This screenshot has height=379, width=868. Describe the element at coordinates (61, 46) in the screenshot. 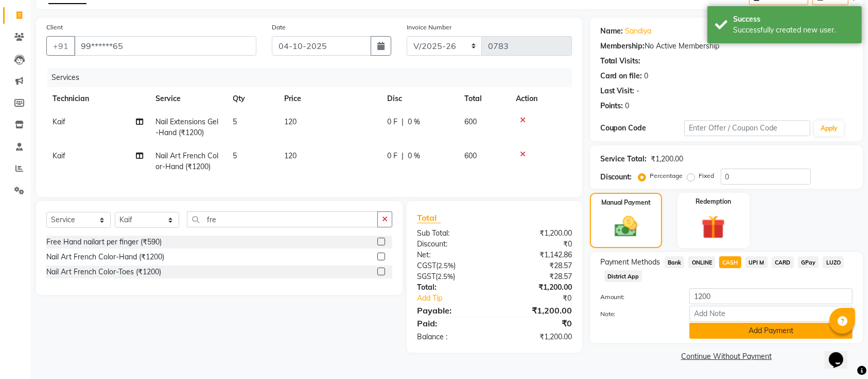

I see `button: +91` at that location.